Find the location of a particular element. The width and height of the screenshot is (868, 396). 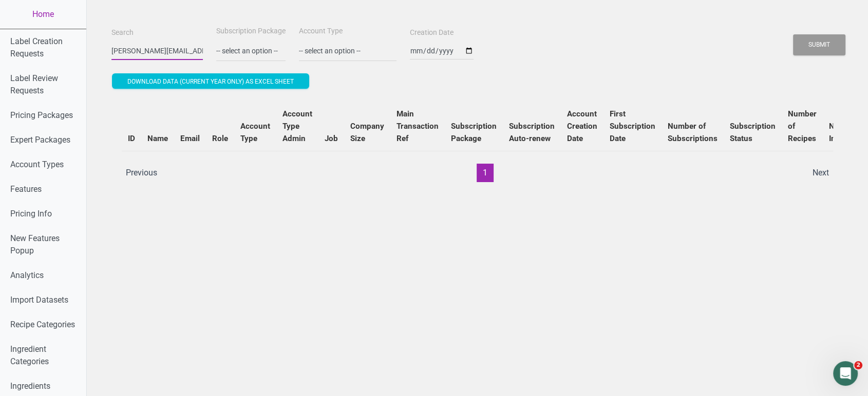

b: Account Type Admin is located at coordinates (297, 126).